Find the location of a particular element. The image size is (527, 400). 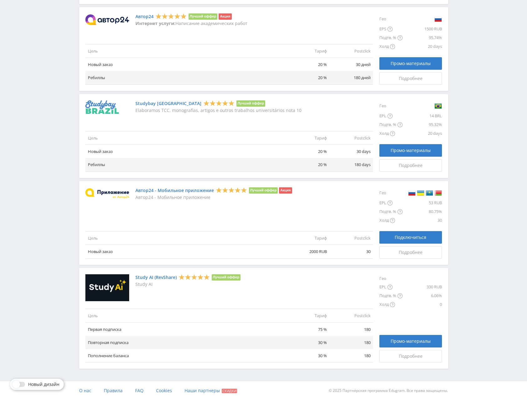

span: Подключиться is located at coordinates (410, 237).